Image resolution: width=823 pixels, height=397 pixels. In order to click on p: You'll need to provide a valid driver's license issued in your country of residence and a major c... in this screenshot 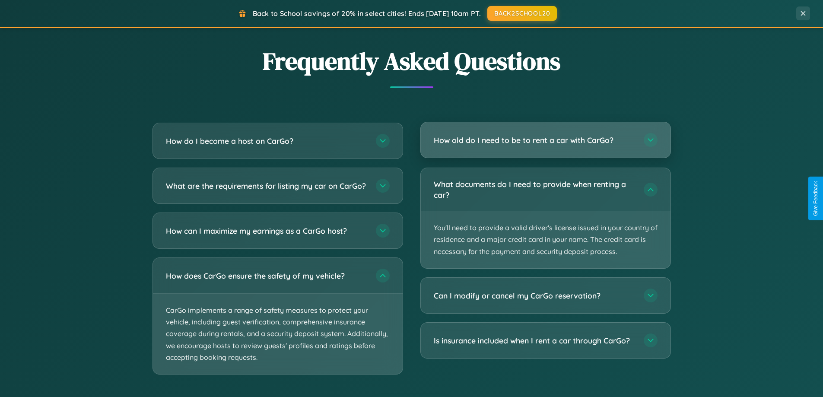, I will do `click(546, 240)`.